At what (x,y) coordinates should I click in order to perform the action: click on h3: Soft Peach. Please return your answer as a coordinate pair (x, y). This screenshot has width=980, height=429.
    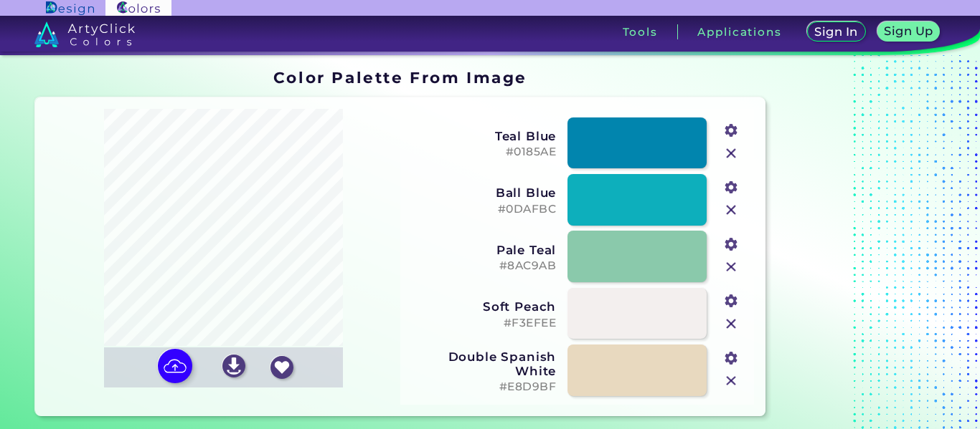
    Looking at the image, I should click on (482, 307).